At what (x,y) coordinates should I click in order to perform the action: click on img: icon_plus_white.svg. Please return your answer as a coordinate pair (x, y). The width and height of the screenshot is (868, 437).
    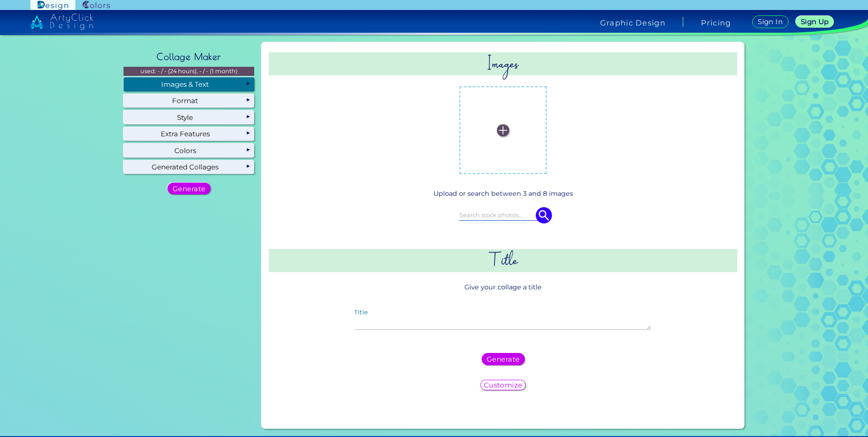
    Looking at the image, I should click on (504, 130).